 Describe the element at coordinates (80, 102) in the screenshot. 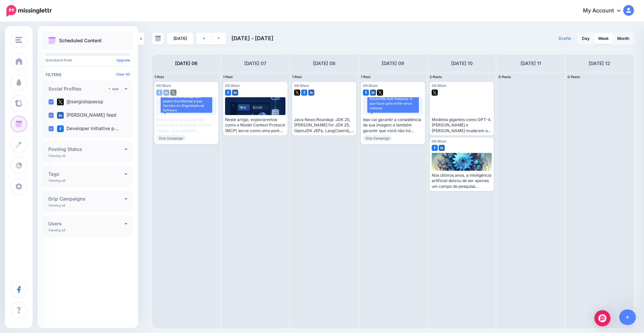

I see `label: @sergiolopessp` at that location.